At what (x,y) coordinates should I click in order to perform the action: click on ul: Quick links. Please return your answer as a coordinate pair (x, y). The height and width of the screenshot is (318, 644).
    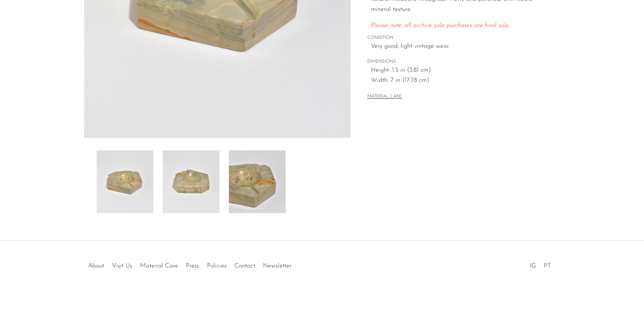
    Looking at the image, I should click on (190, 264).